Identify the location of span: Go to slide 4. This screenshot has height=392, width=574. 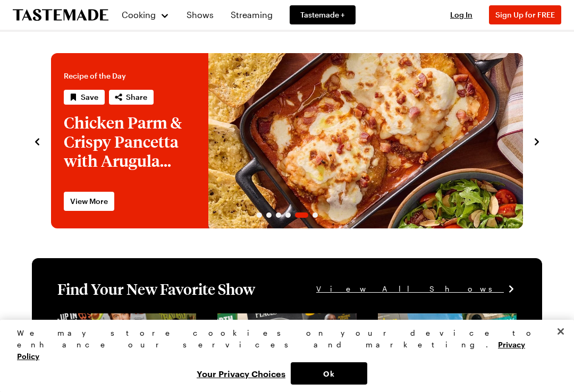
(288, 215).